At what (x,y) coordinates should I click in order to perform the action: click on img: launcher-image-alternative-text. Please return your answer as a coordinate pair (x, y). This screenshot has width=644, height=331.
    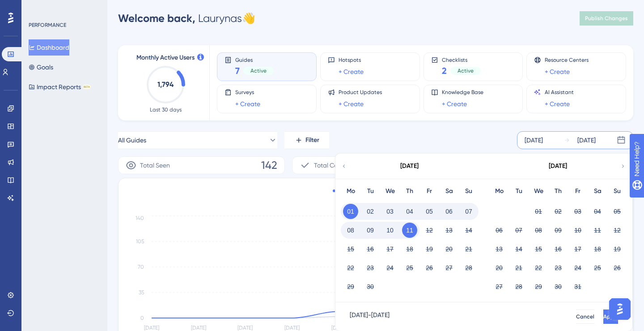
    Looking at the image, I should click on (14, 14).